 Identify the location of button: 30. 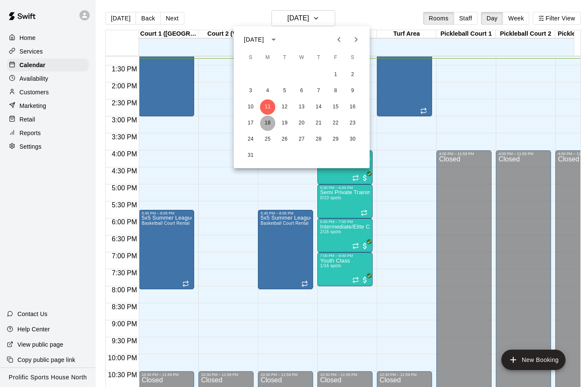
(353, 139).